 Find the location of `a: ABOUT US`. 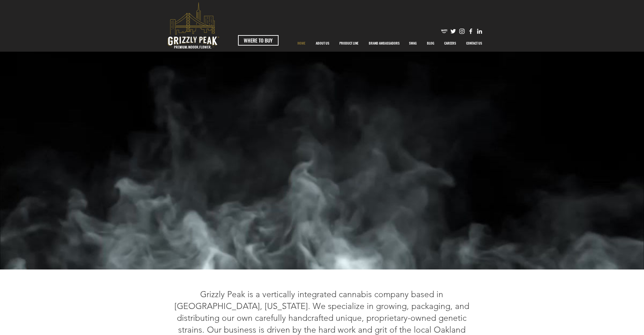

a: ABOUT US is located at coordinates (322, 43).